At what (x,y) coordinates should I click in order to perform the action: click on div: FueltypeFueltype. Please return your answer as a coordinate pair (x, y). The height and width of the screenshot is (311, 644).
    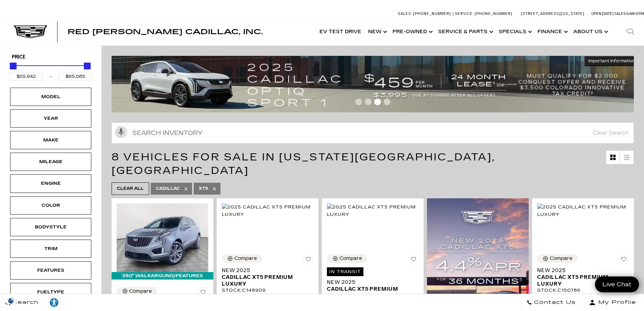
    Looking at the image, I should click on (51, 292).